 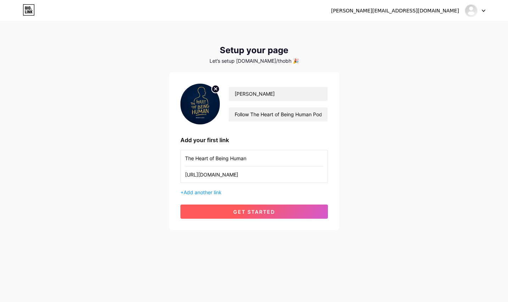 I want to click on span: get started, so click(x=254, y=212).